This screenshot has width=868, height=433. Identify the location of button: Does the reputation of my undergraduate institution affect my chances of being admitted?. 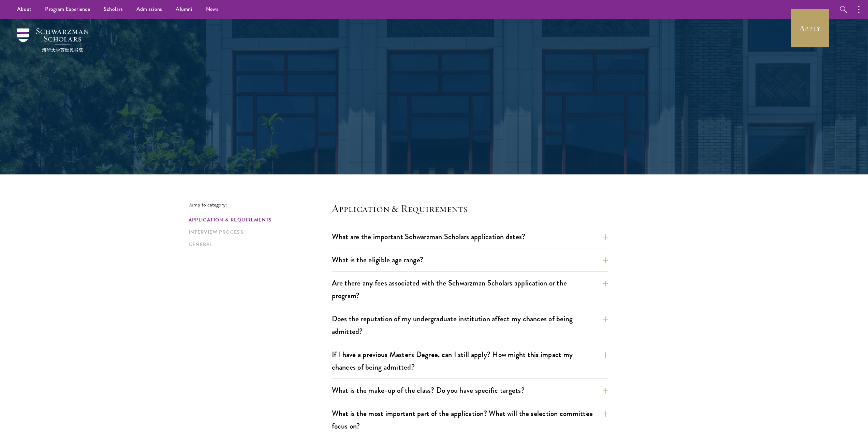
(470, 325).